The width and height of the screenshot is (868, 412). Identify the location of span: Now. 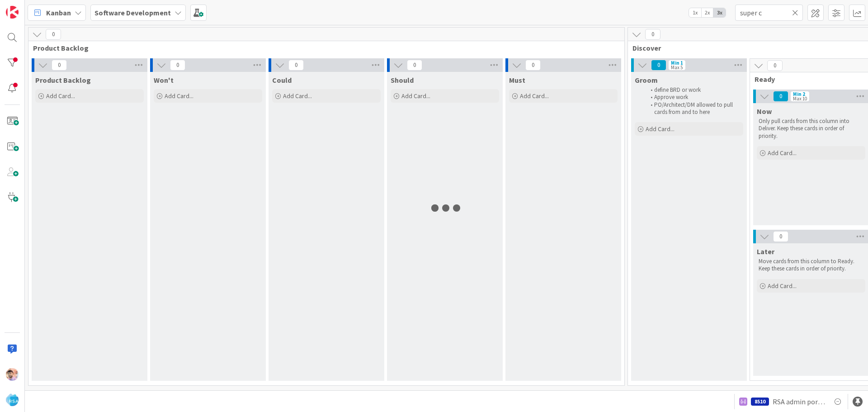
(764, 111).